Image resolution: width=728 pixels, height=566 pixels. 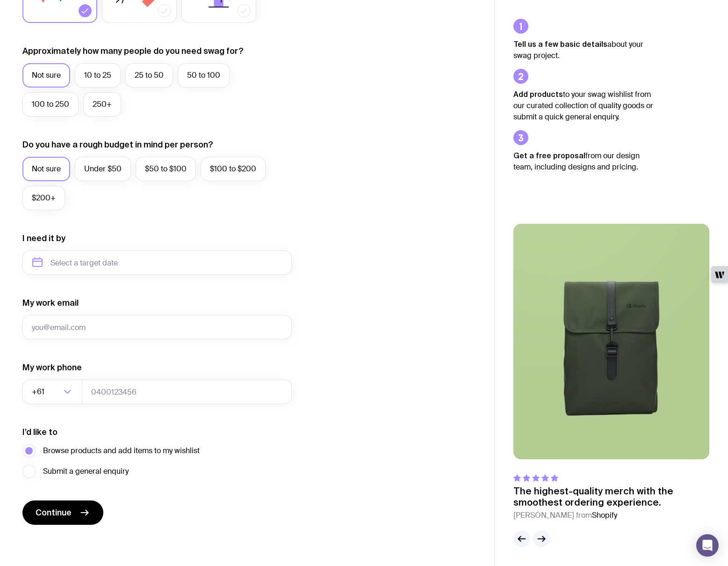 What do you see at coordinates (103, 169) in the screenshot?
I see `label: Under $50` at bounding box center [103, 169].